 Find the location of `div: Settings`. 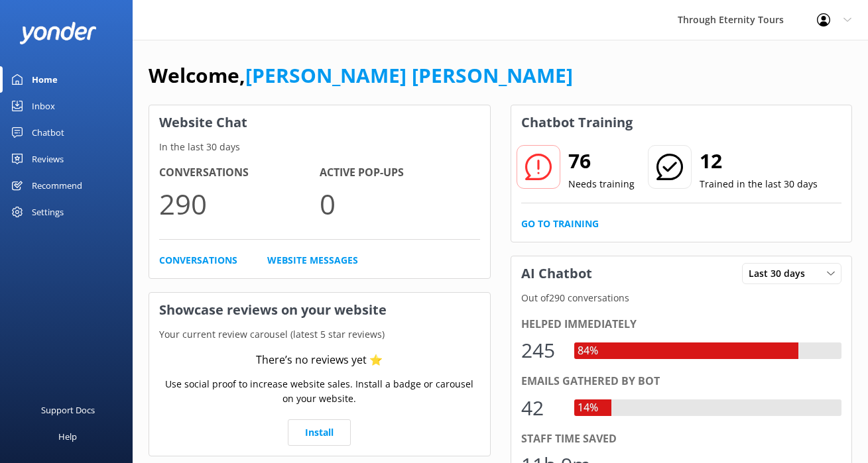

div: Settings is located at coordinates (48, 212).